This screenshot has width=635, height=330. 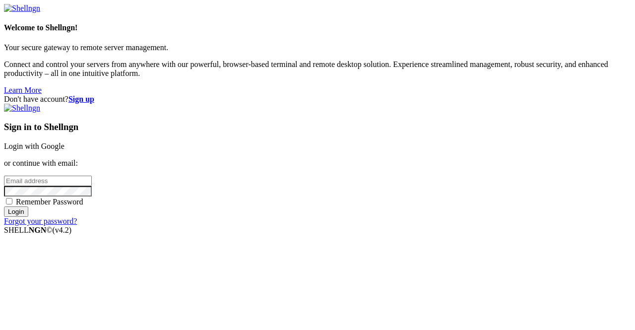 I want to click on div: Don't have account?, so click(x=317, y=99).